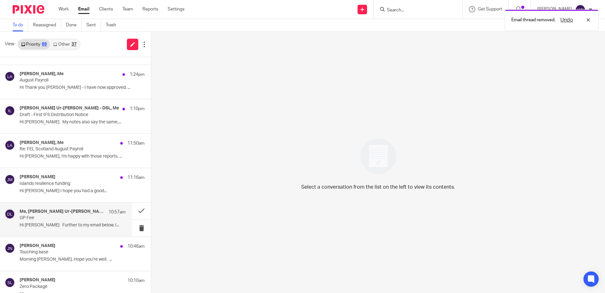  I want to click on p: 1:24pm, so click(137, 74).